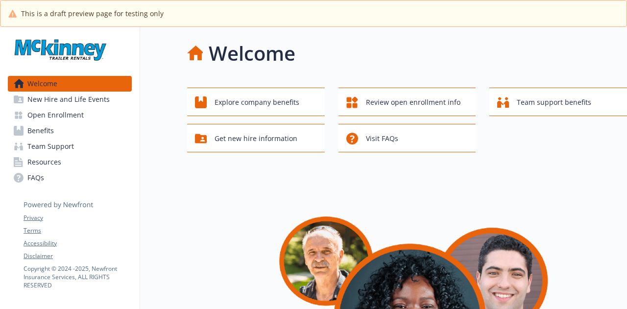 This screenshot has width=627, height=309. What do you see at coordinates (256, 102) in the screenshot?
I see `button: Explore company benefits` at bounding box center [256, 102].